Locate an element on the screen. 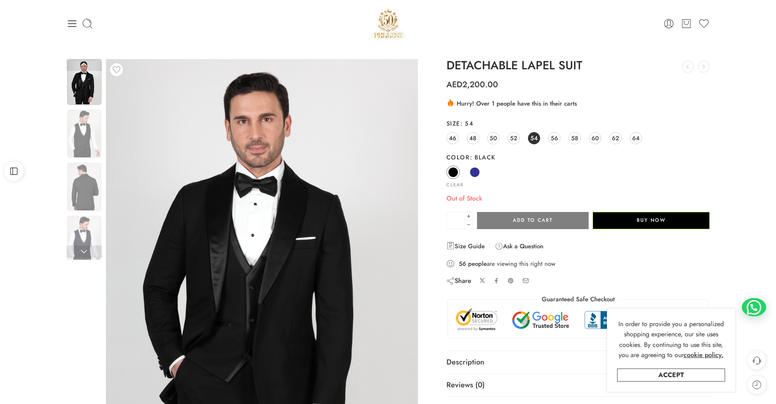 This screenshot has width=776, height=404. img: Pellini is located at coordinates (388, 23).